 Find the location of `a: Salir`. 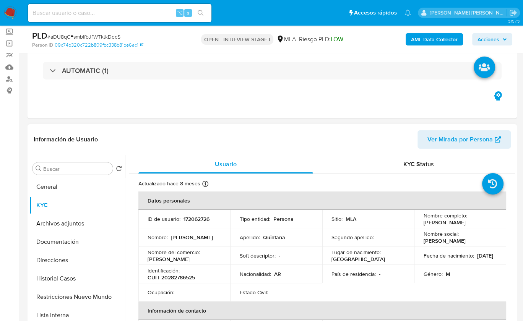

a: Salir is located at coordinates (513, 13).